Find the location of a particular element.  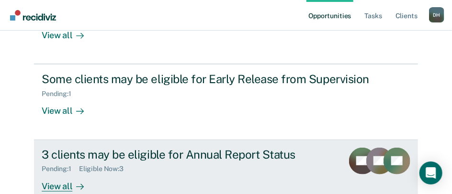

img: Recidiviz is located at coordinates (33, 15).